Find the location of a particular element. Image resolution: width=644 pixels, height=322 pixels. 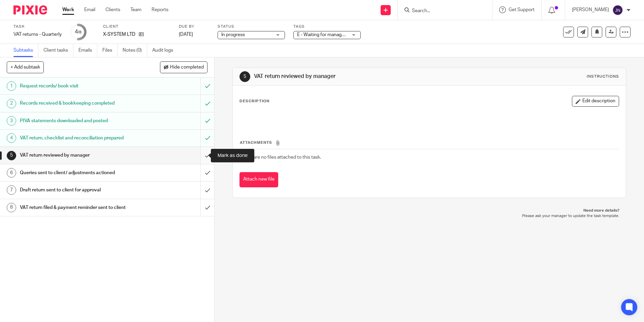

div: VAT returns - Quarterly is located at coordinates (37, 34).